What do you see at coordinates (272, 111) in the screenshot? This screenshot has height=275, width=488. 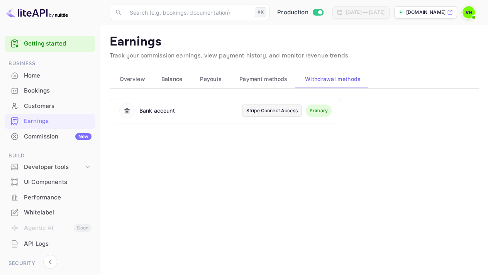 I see `div: Stripe Connect Access` at bounding box center [272, 111].